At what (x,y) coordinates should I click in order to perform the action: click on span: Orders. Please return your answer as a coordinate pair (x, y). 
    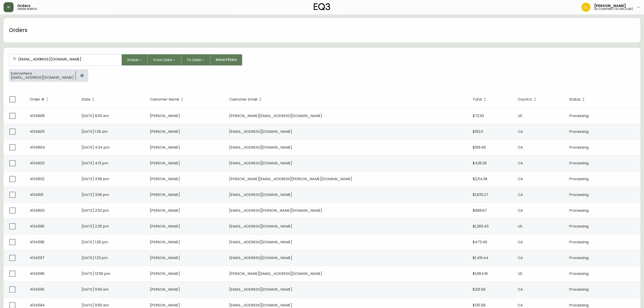
    Looking at the image, I should click on (23, 6).